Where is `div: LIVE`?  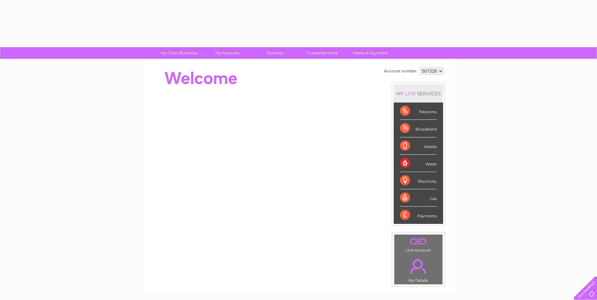 div: LIVE is located at coordinates (411, 94).